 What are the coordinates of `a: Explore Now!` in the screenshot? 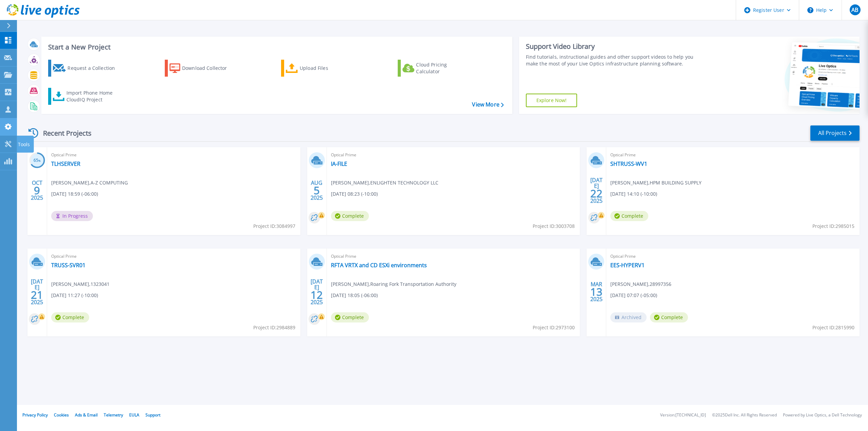 It's located at (551, 101).